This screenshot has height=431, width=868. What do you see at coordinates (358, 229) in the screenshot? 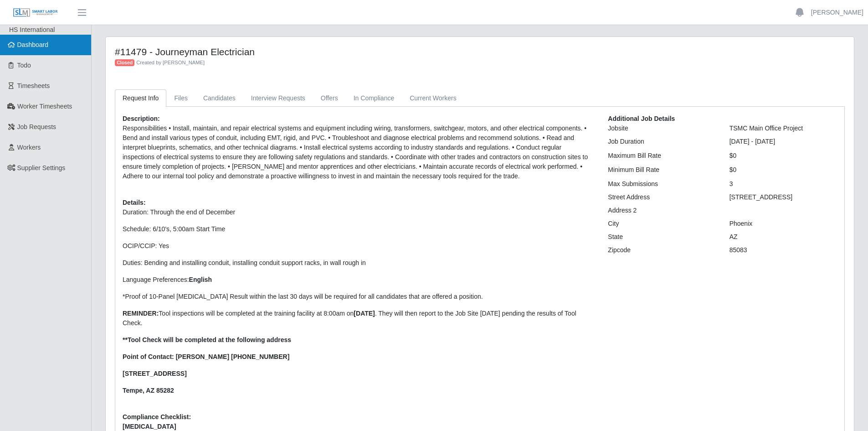
I see `p: Schedule: 6/10's, 5:00am Start Time` at bounding box center [358, 229].